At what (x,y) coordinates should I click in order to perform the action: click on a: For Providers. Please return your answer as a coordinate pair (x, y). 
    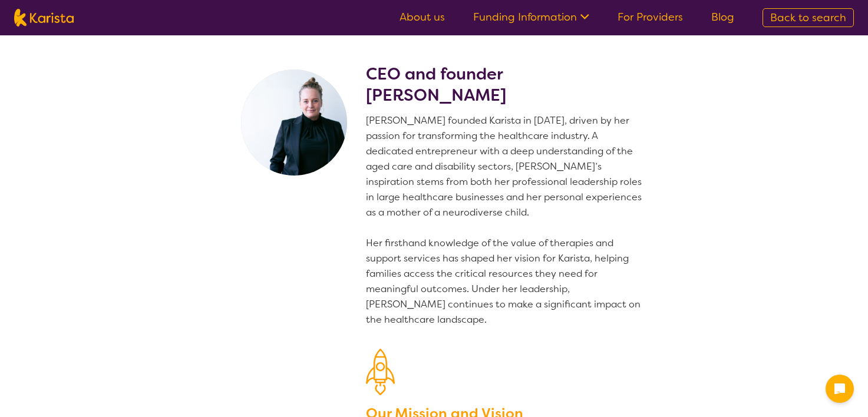
    Looking at the image, I should click on (650, 17).